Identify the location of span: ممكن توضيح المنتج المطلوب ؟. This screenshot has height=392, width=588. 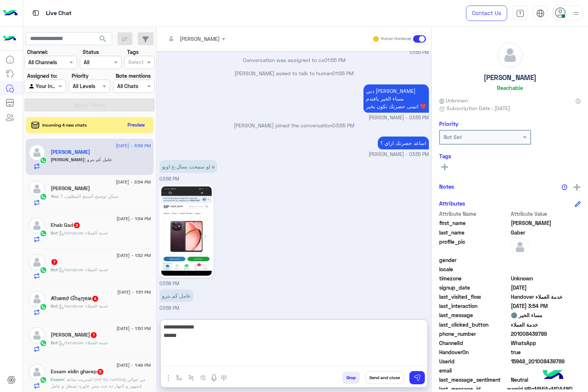
(88, 196).